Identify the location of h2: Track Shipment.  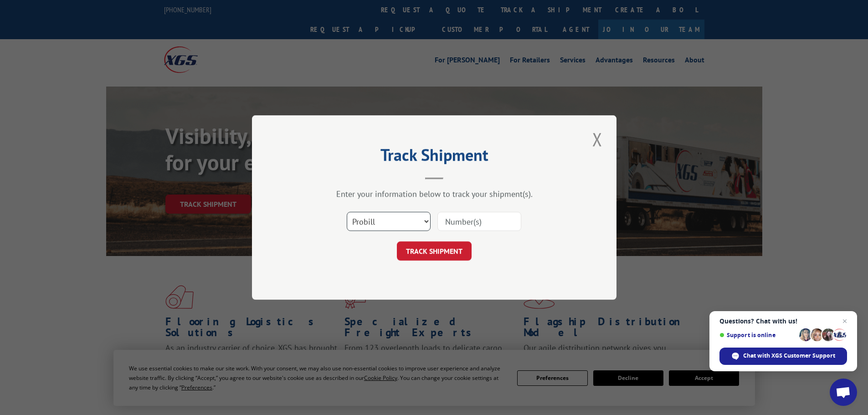
(434, 157).